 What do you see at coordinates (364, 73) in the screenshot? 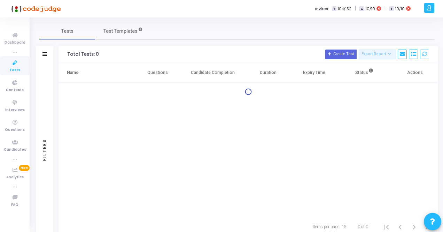
I see `th: Status` at bounding box center [364, 73].